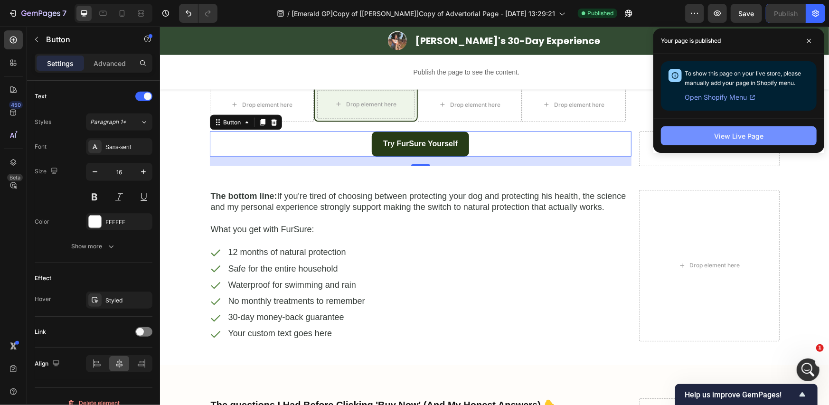 This screenshot has height=405, width=829. Describe the element at coordinates (84, 170) in the screenshot. I see `strong: The bottom line:` at that location.